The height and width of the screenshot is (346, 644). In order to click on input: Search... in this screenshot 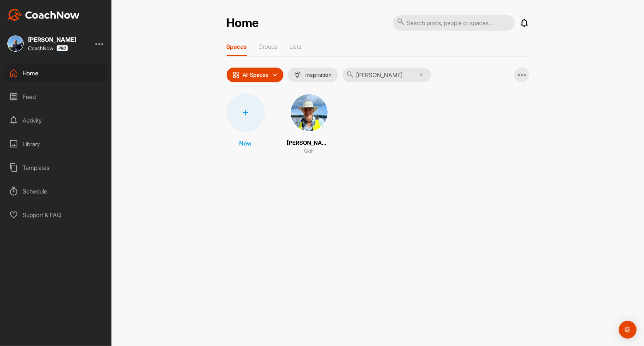, I will do `click(387, 75)`.